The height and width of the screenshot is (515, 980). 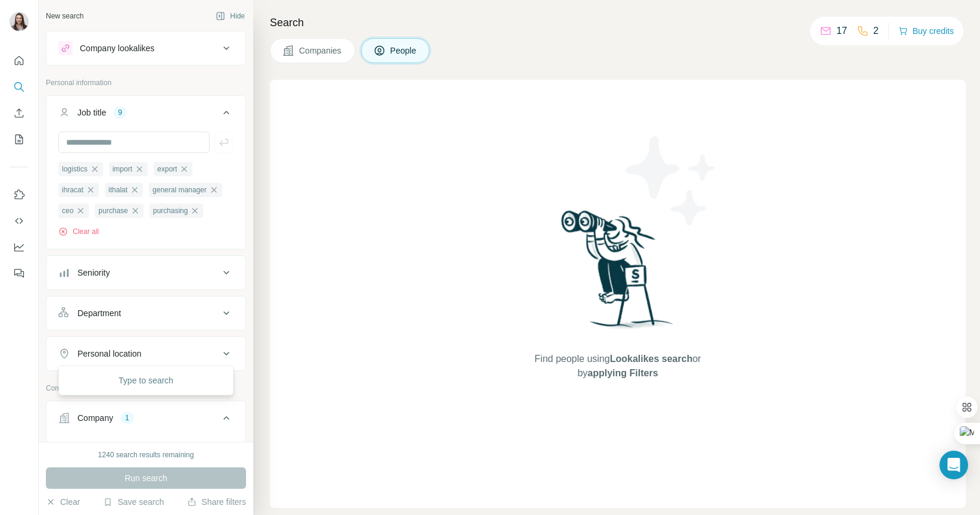 I want to click on button: Clear all, so click(x=79, y=232).